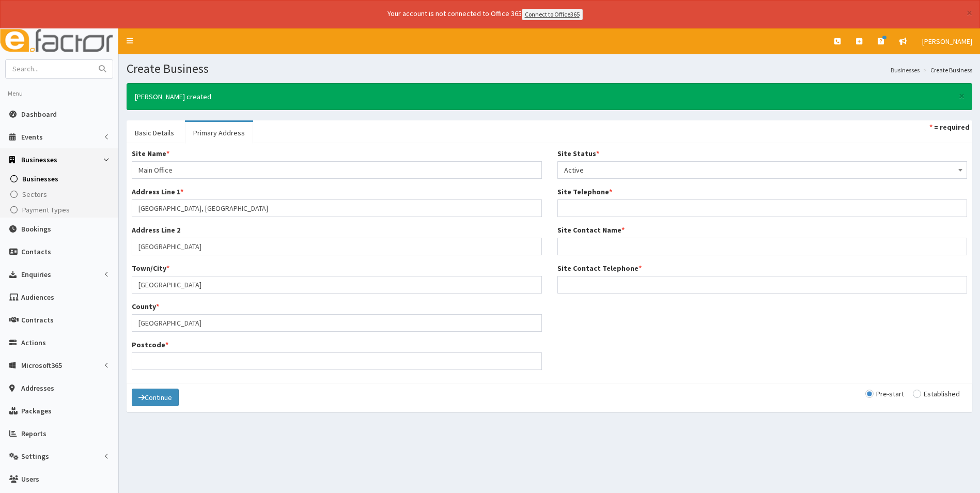 The height and width of the screenshot is (493, 980). I want to click on label: Site Name, so click(150, 153).